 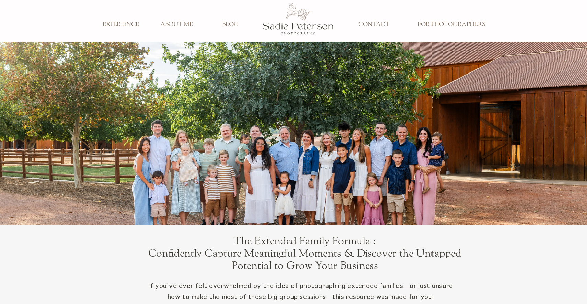 What do you see at coordinates (374, 25) in the screenshot?
I see `a: CONTACT` at bounding box center [374, 25].